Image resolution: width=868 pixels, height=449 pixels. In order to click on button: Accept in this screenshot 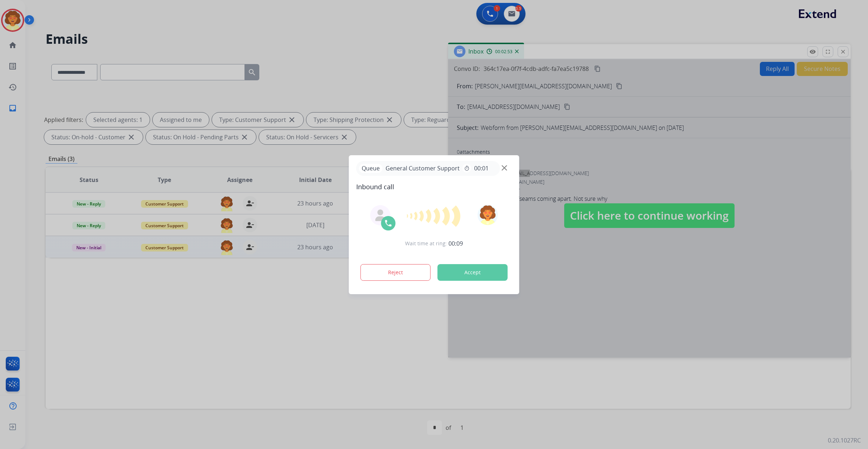, I will do `click(473, 272)`.